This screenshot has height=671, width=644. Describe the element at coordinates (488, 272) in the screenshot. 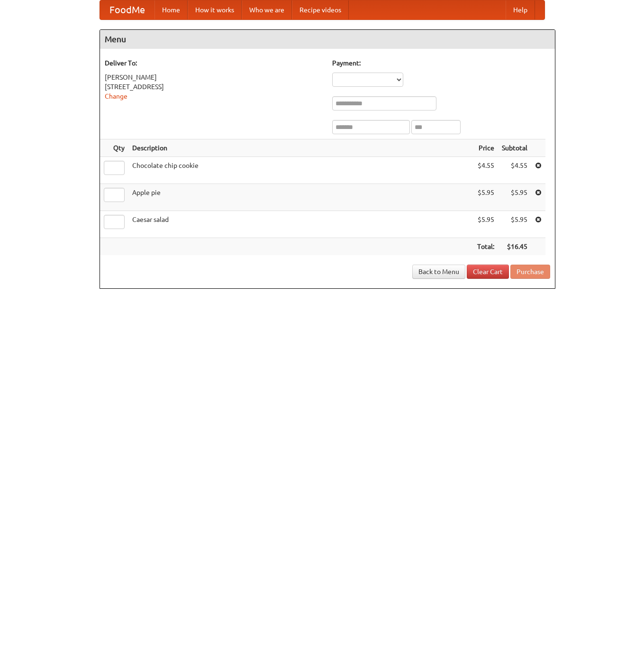

I see `a: Clear Cart` at that location.